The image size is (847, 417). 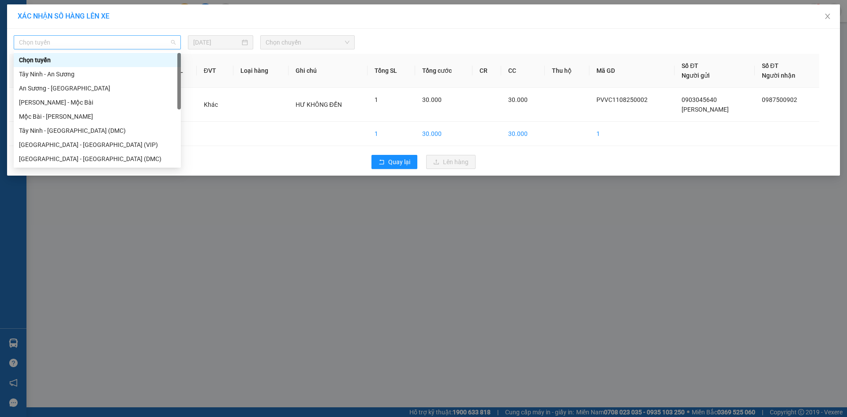 What do you see at coordinates (780, 100) in the screenshot?
I see `span: 0987500902` at bounding box center [780, 100].